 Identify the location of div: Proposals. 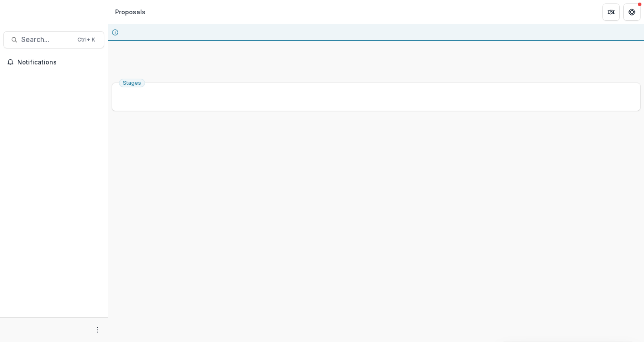
(130, 12).